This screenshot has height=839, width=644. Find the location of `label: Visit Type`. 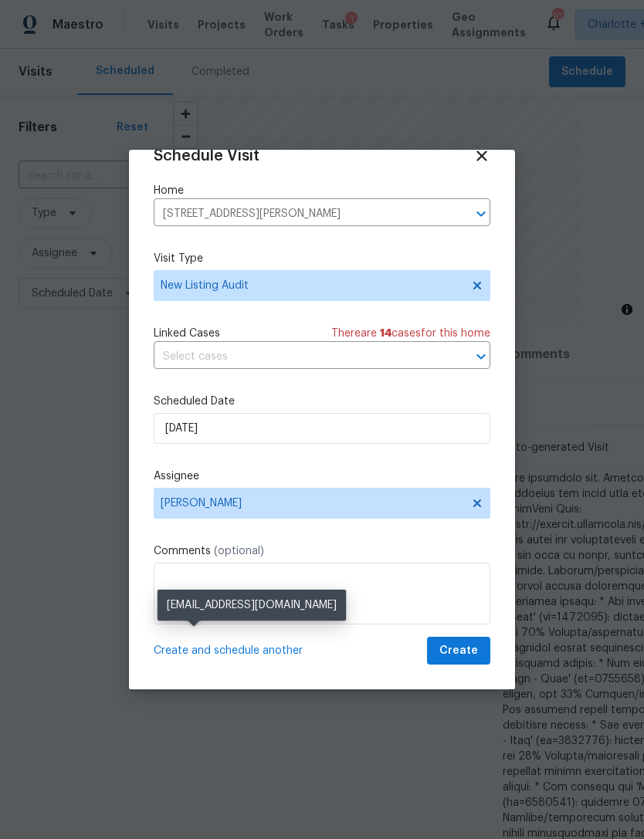

label: Visit Type is located at coordinates (322, 259).